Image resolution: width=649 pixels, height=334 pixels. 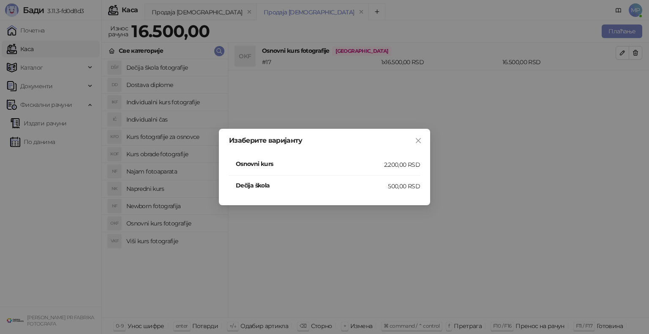 What do you see at coordinates (418, 141) in the screenshot?
I see `span: close` at bounding box center [418, 141].